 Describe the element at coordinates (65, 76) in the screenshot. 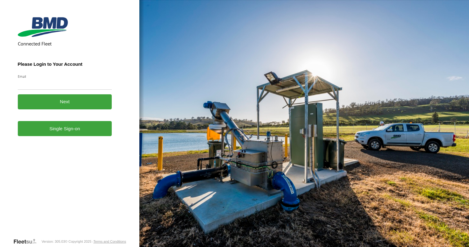

I see `label: Email` at that location.